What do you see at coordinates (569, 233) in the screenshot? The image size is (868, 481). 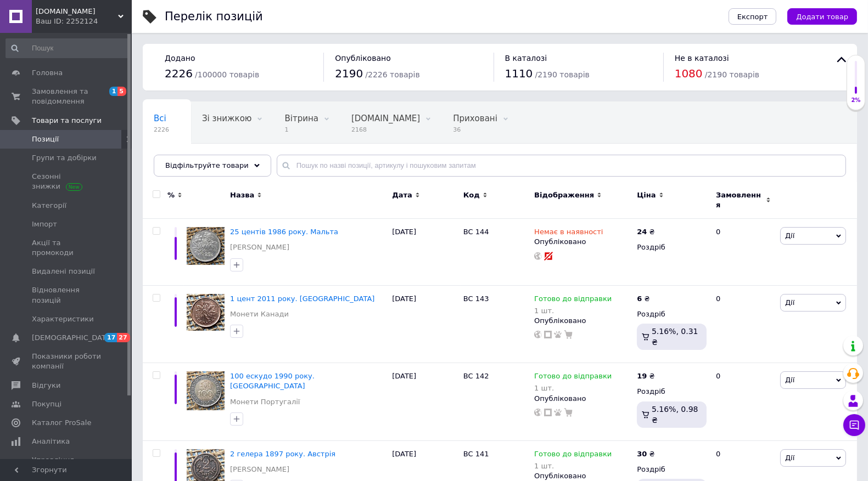 I see `span: Немає в наявності` at bounding box center [569, 233].